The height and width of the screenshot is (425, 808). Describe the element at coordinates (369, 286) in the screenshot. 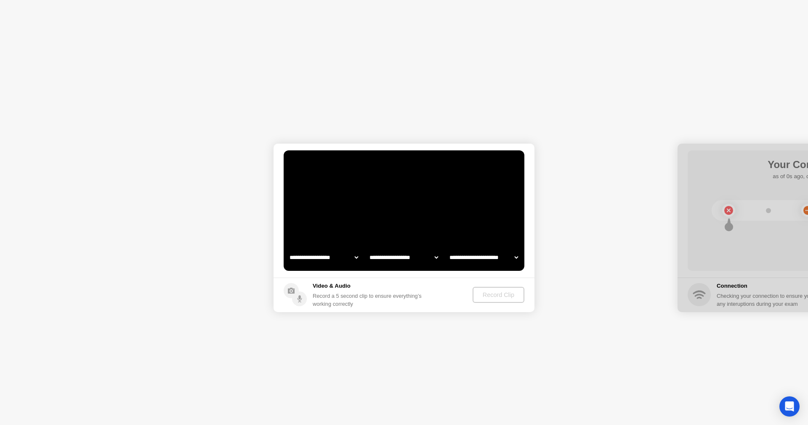

I see `h5: Video & Audio` at that location.